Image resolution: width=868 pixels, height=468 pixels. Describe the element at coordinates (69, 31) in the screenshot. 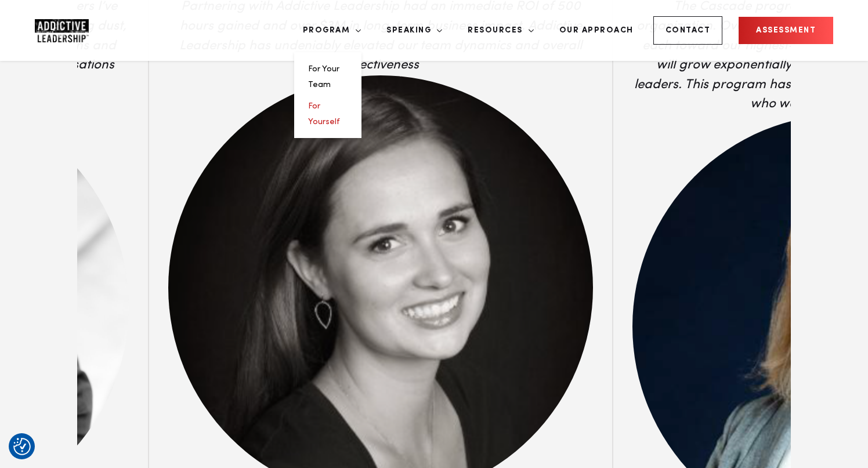

I see `a: Home` at that location.